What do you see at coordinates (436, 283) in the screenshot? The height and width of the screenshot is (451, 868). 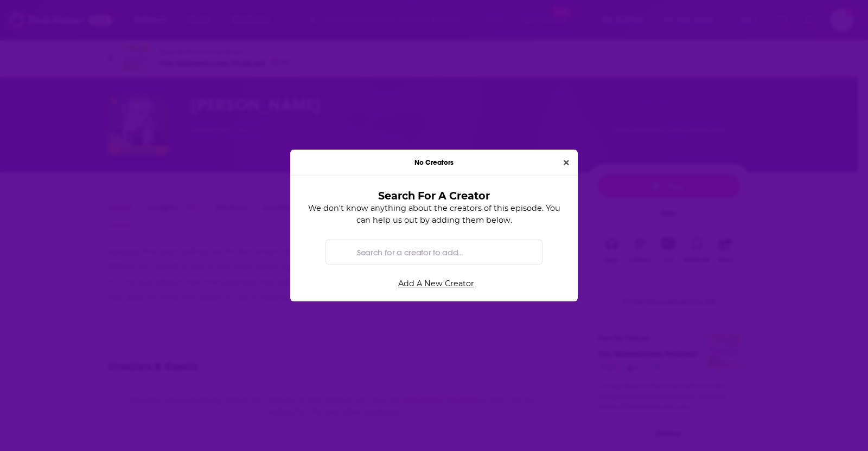 I see `a: Add A New Creator` at bounding box center [436, 283].